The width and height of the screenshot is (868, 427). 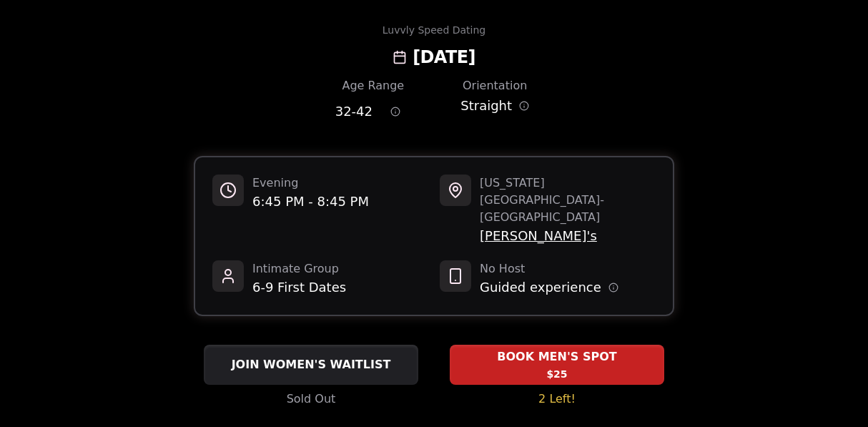 I want to click on button: Orientation information, so click(x=524, y=105).